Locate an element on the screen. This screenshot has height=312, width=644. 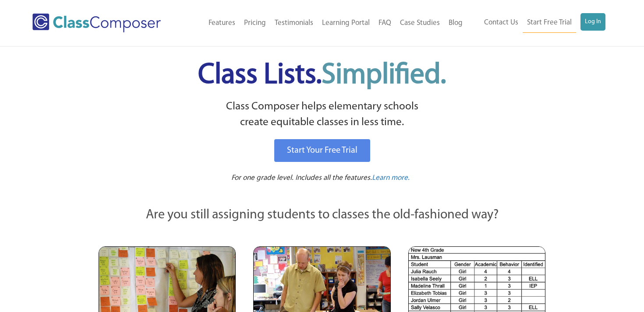
p: Class Composer helps elementary schools create equitable classes in less time. is located at coordinates (322, 115).